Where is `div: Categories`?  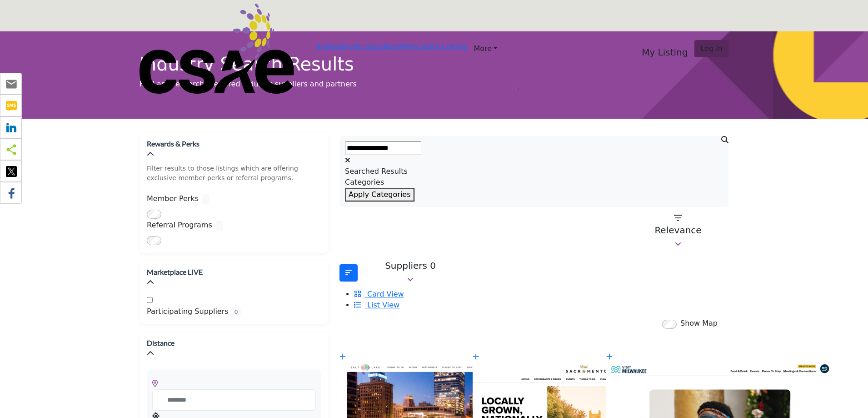 div: Categories is located at coordinates (534, 183).